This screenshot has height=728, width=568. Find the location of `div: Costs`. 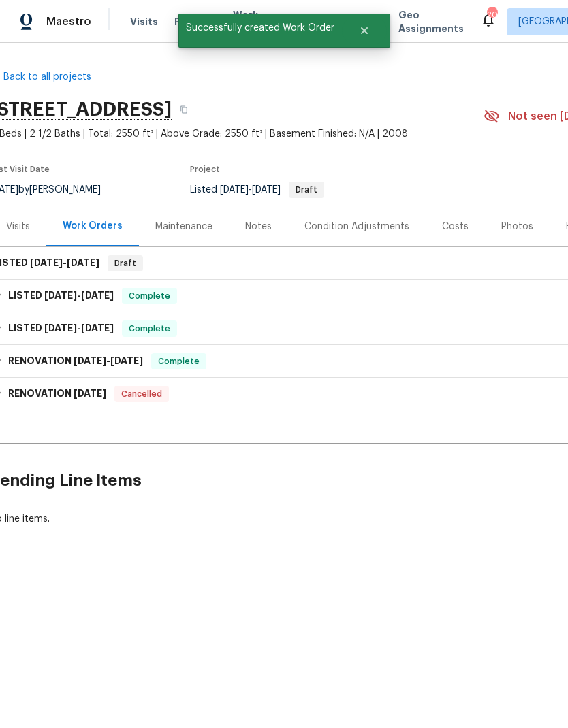

div: Costs is located at coordinates (455, 227).